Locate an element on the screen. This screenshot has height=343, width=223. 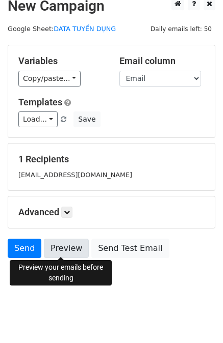
a: Send Test Email is located at coordinates (130, 249).